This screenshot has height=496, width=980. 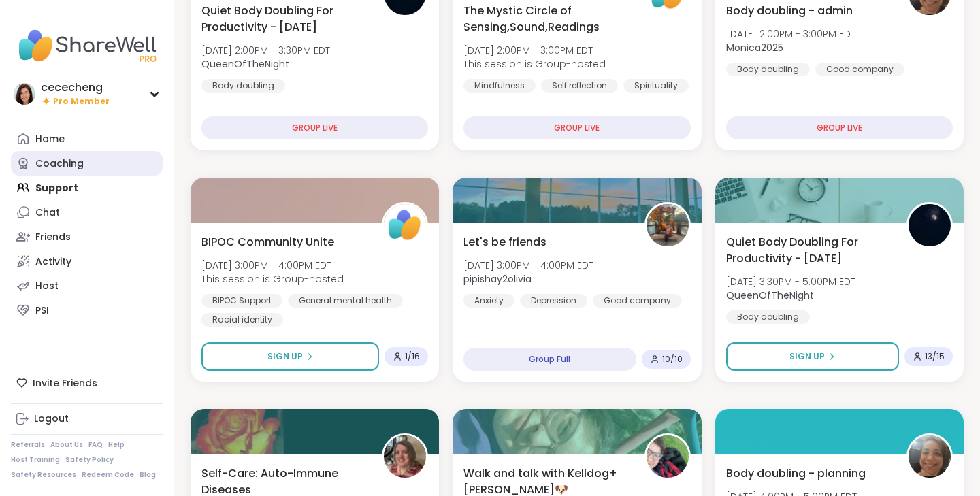 I want to click on a: Safety Resources, so click(x=43, y=474).